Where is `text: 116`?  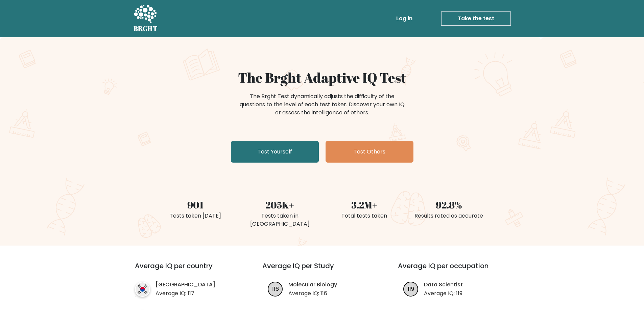 text: 116 is located at coordinates (276, 288).